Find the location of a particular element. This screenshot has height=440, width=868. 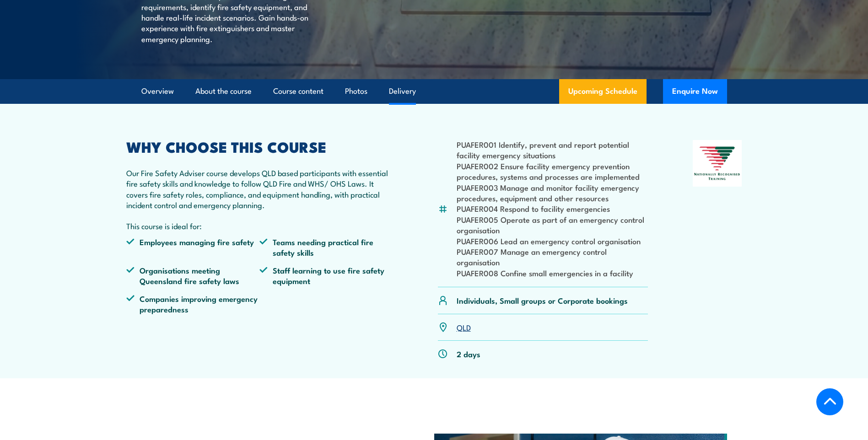

li: PUAFER005 Operate as part of an emergency control organisation is located at coordinates (552, 225).